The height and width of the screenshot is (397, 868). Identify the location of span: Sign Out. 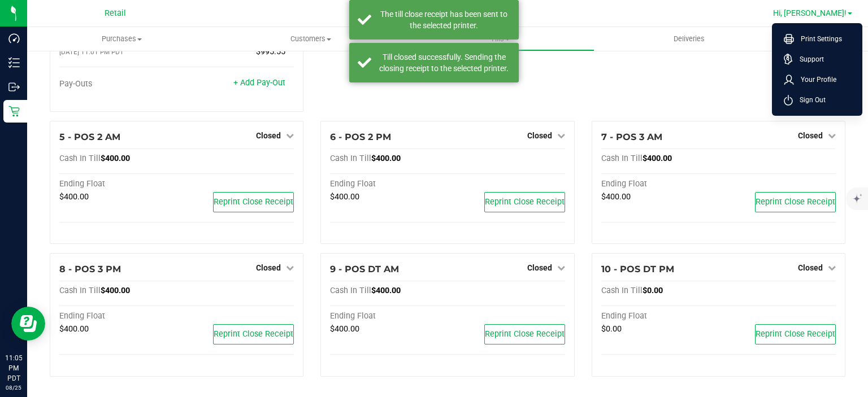
(809, 100).